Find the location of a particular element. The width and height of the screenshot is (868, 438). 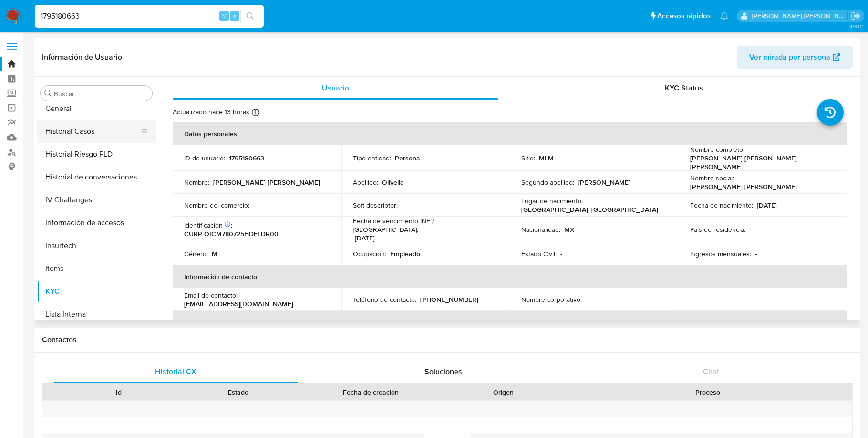

input: Buscar is located at coordinates (101, 94).